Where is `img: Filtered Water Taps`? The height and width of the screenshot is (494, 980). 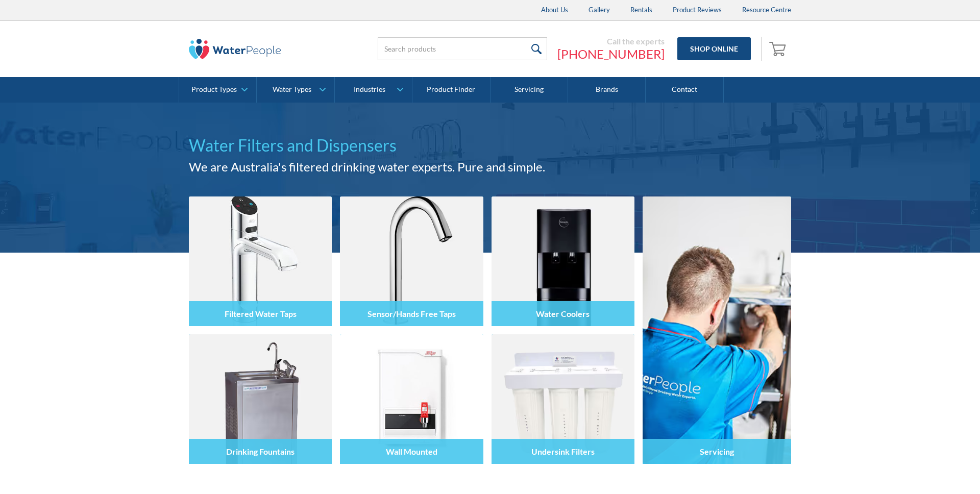
img: Filtered Water Taps is located at coordinates (260, 261).